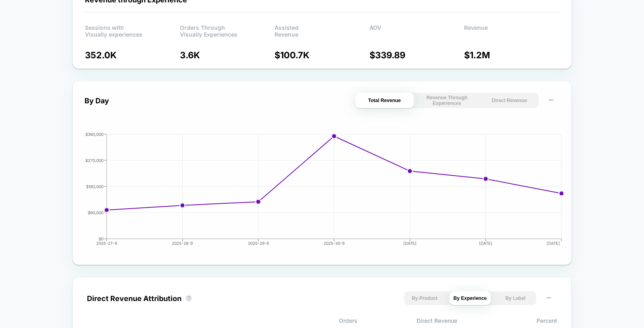 The height and width of the screenshot is (328, 644). I want to click on p: AOV, so click(417, 30).